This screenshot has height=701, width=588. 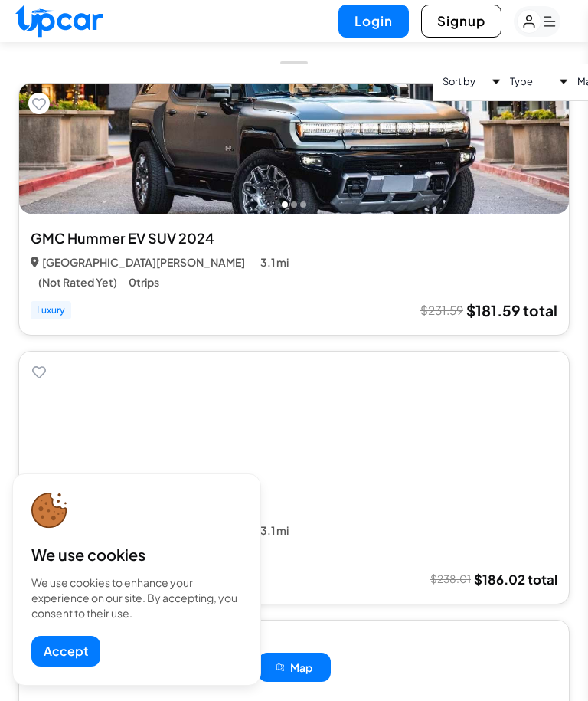 I want to click on div: We use cookies, so click(x=136, y=555).